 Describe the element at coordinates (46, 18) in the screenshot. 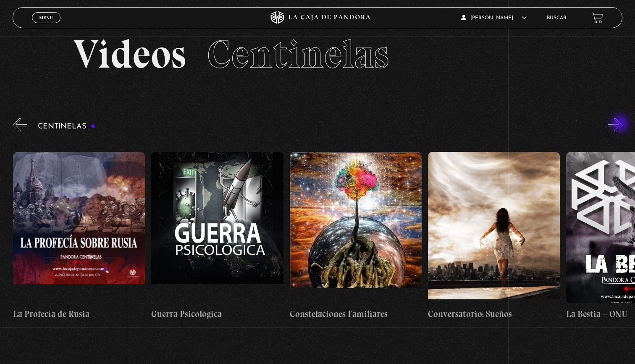

I see `span: Menu` at that location.